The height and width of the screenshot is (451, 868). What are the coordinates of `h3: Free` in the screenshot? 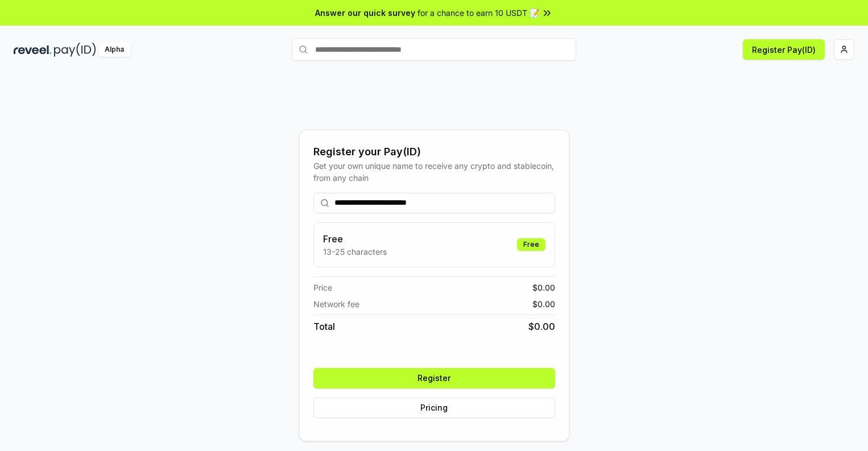 It's located at (355, 239).